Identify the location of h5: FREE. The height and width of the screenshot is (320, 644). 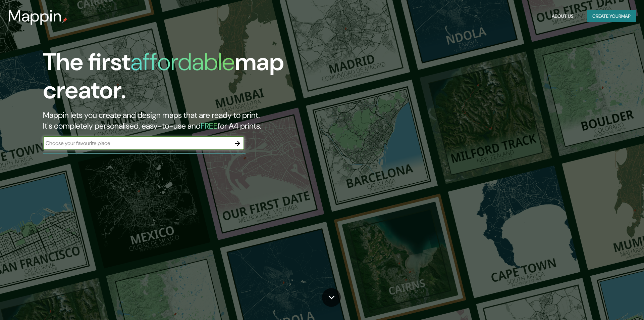
(209, 125).